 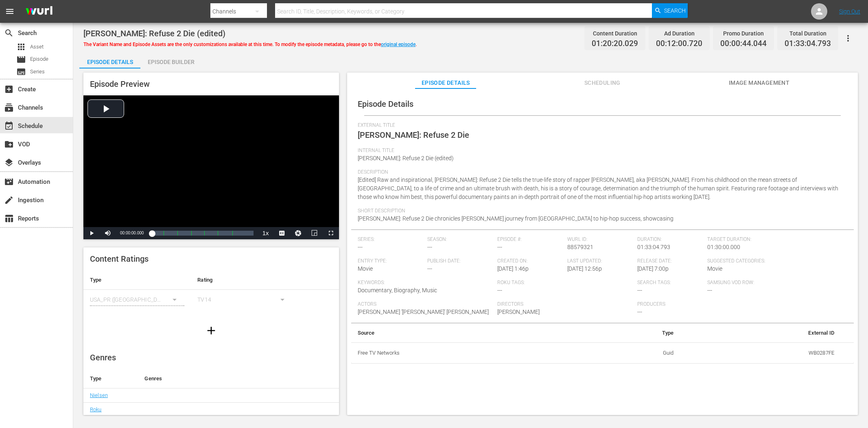 I want to click on th: Free TV Networks, so click(x=465, y=353).